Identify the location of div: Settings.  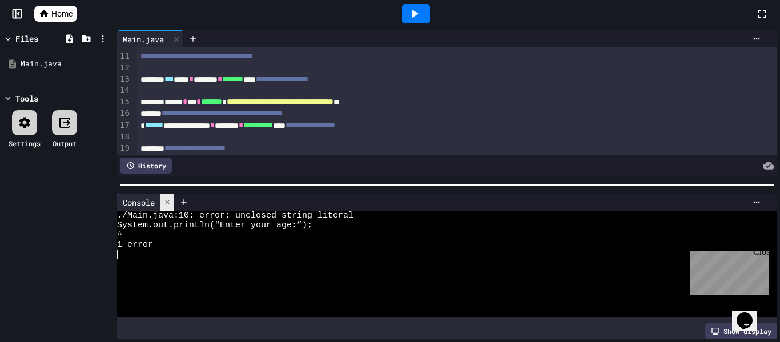
(25, 143).